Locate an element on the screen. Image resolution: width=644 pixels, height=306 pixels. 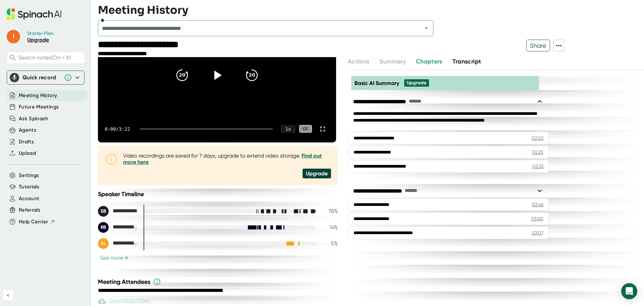
div: SB is located at coordinates (103, 211).